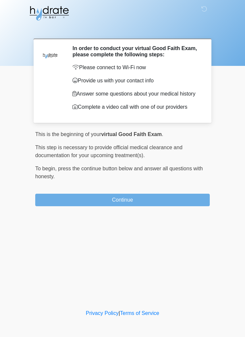  I want to click on strong: virtual Good Faith Exam, so click(131, 134).